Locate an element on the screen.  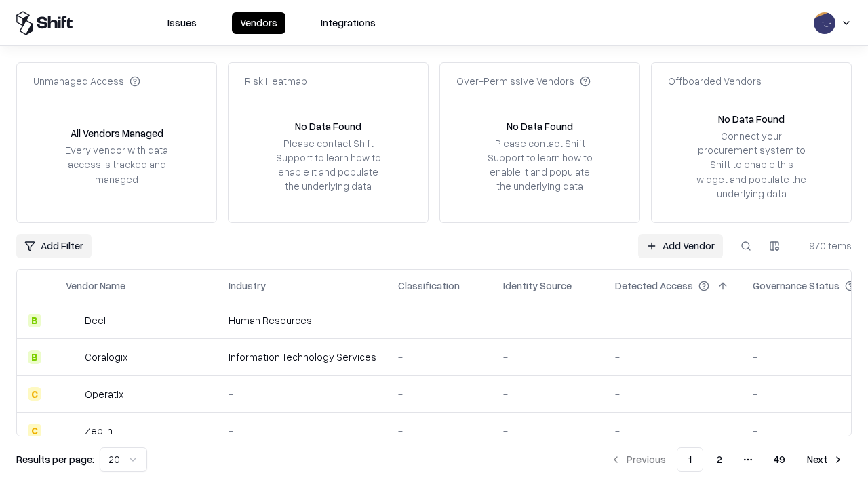
img: Deel is located at coordinates (73, 321).